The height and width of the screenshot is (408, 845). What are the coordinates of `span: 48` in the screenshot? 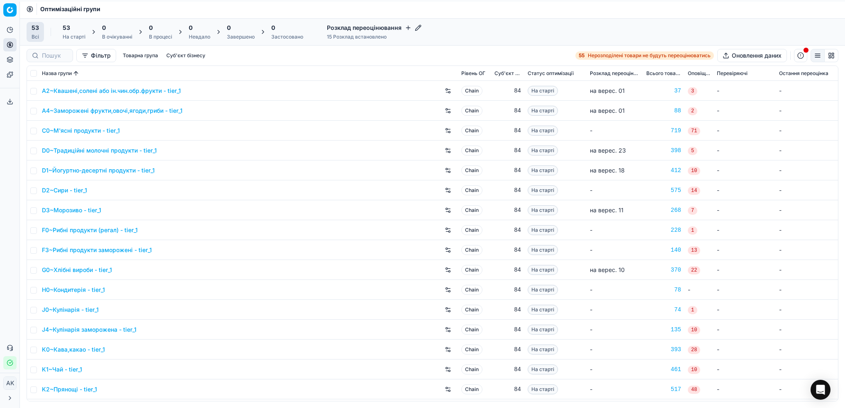 It's located at (694, 390).